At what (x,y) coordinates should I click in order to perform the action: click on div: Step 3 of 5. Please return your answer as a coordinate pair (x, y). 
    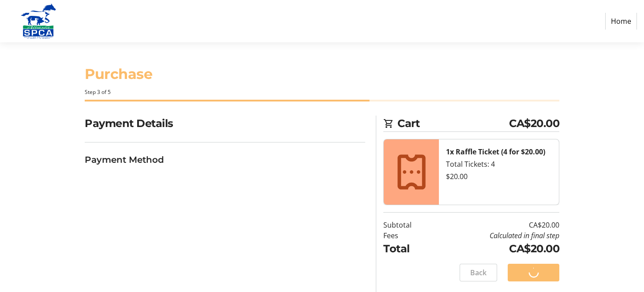
    Looking at the image, I should click on (322, 92).